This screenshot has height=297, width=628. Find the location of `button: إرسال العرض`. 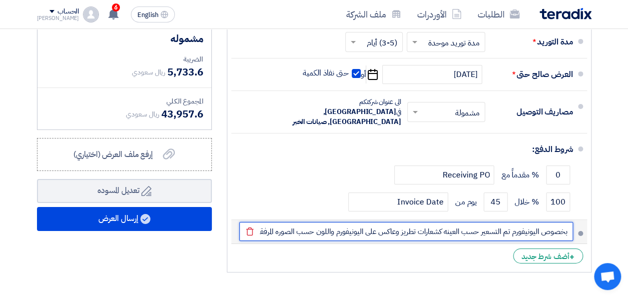

button: إرسال العرض is located at coordinates (124, 219).